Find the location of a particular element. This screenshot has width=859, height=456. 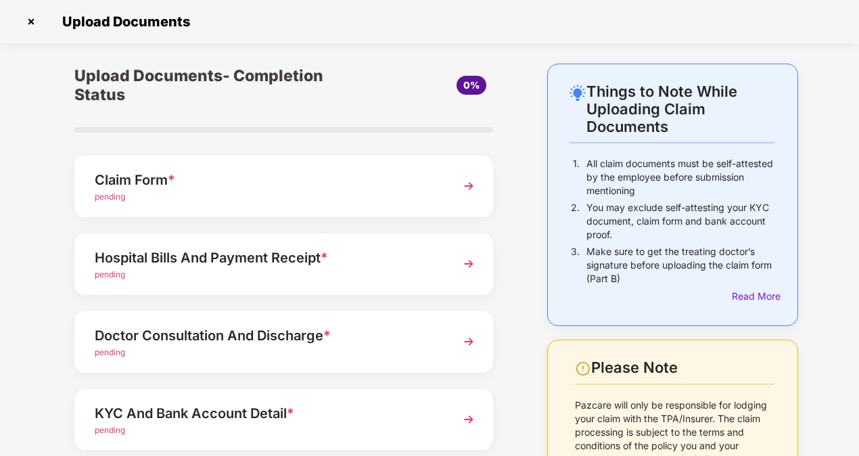

div: KYC And Bank Account Detail is located at coordinates (268, 413).